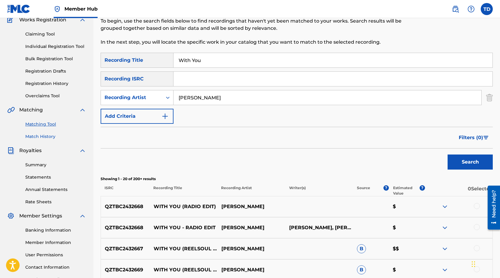 Image resolution: width=500 pixels, height=278 pixels. What do you see at coordinates (56, 267) in the screenshot?
I see `a: Contact Information` at bounding box center [56, 267].